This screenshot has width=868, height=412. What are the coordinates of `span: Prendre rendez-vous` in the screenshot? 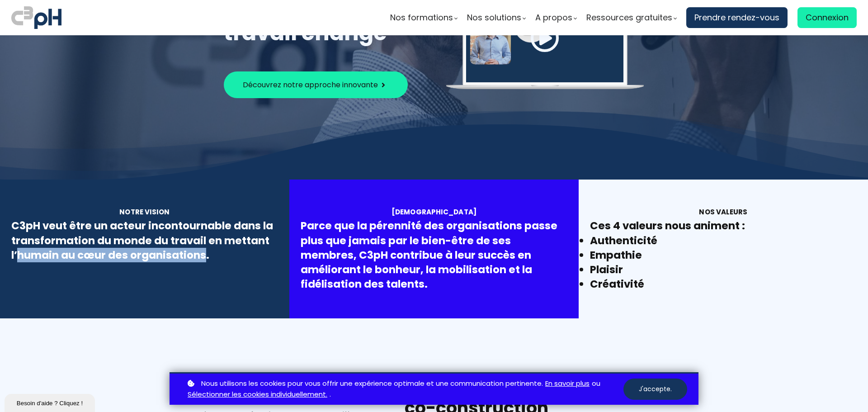 It's located at (737, 18).